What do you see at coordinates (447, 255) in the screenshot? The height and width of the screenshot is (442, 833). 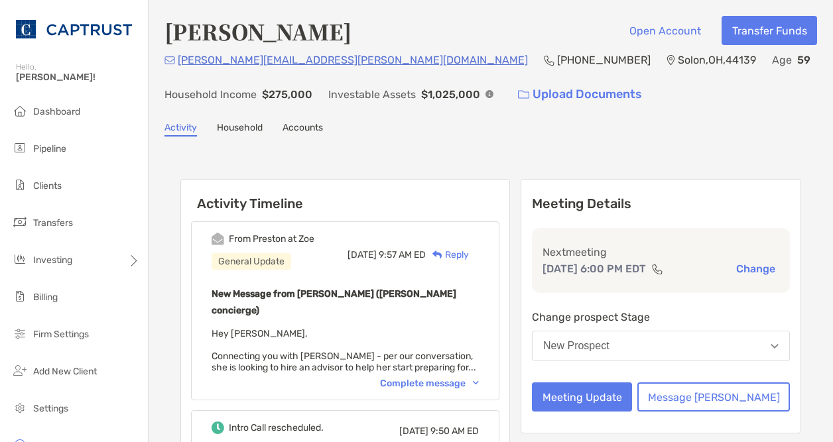 I see `div: Reply` at bounding box center [447, 255].